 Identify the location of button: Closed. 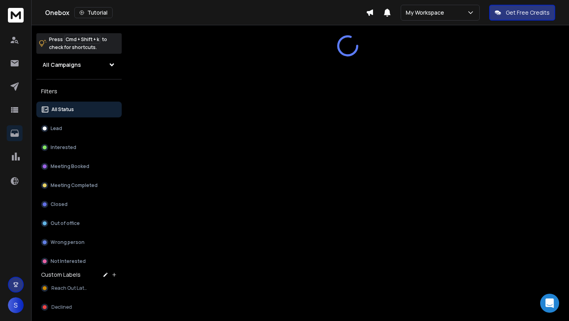
(79, 204).